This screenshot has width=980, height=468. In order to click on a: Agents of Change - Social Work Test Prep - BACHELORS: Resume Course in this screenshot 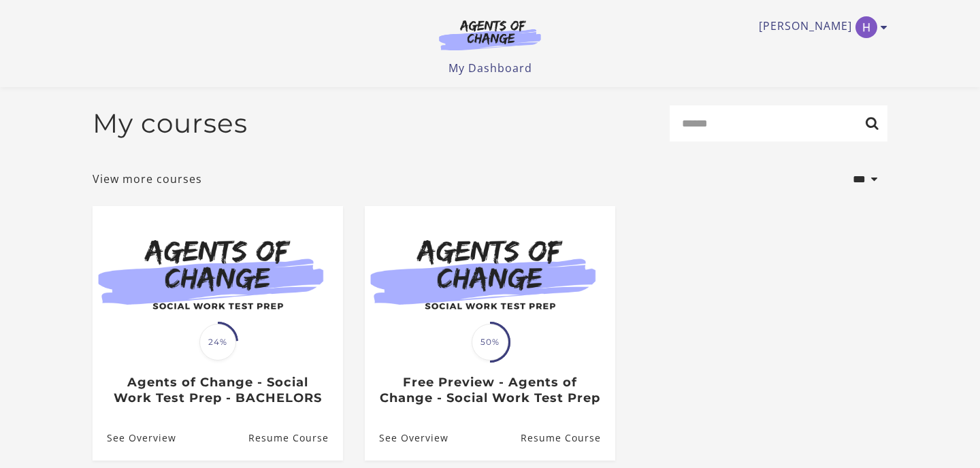, I will do `click(295, 439)`.